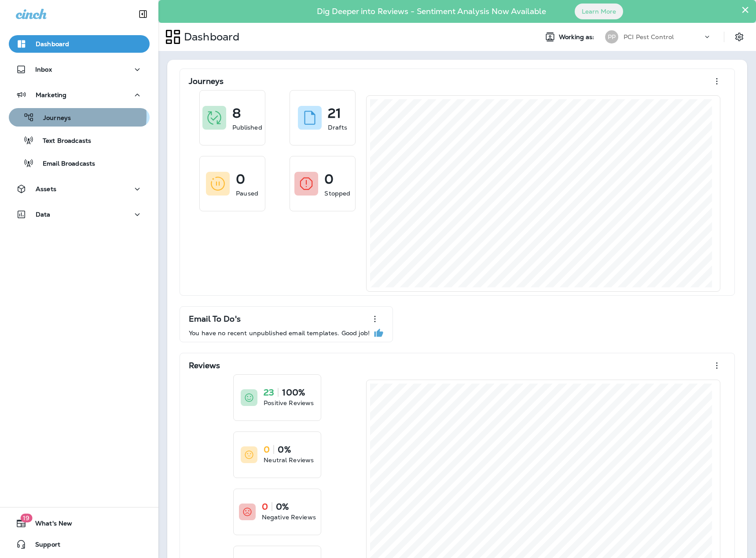 This screenshot has width=756, height=558. Describe the element at coordinates (204, 366) in the screenshot. I see `p: Reviews` at that location.